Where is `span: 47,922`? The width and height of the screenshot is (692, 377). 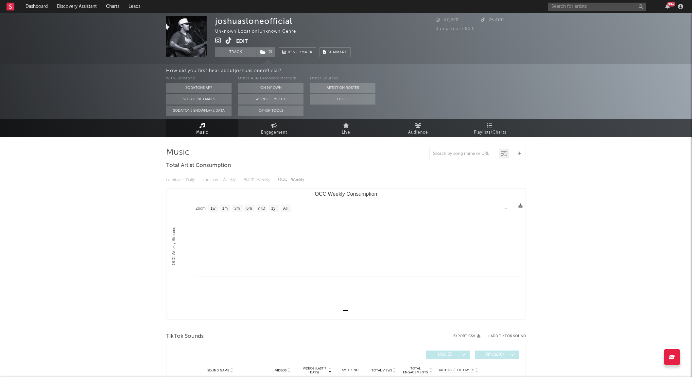 span: 47,922 is located at coordinates (447, 20).